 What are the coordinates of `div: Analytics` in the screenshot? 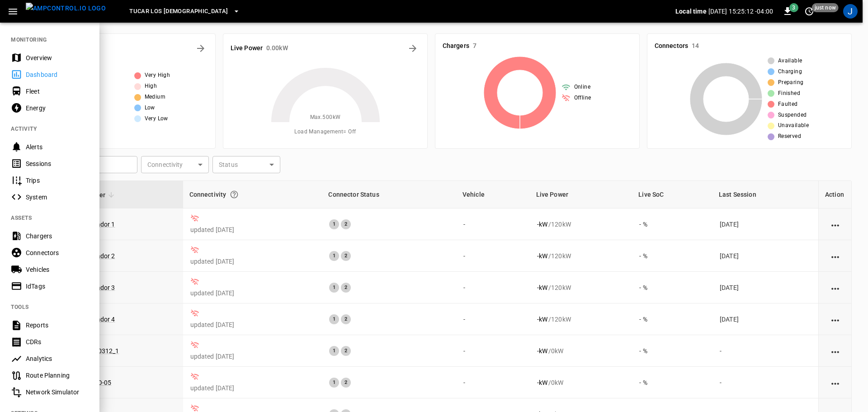 It's located at (57, 358).